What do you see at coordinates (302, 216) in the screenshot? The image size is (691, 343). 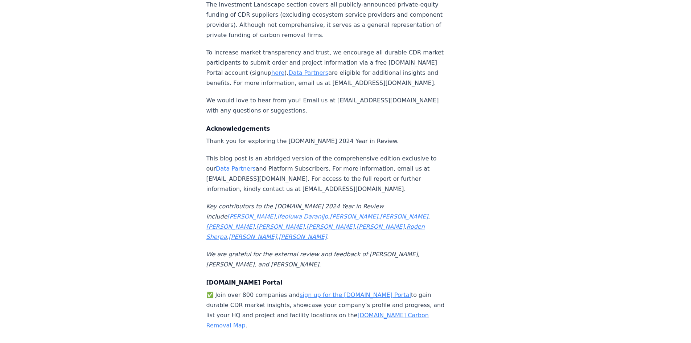 I see `a: Ifeoluwa Daranijo` at bounding box center [302, 216].